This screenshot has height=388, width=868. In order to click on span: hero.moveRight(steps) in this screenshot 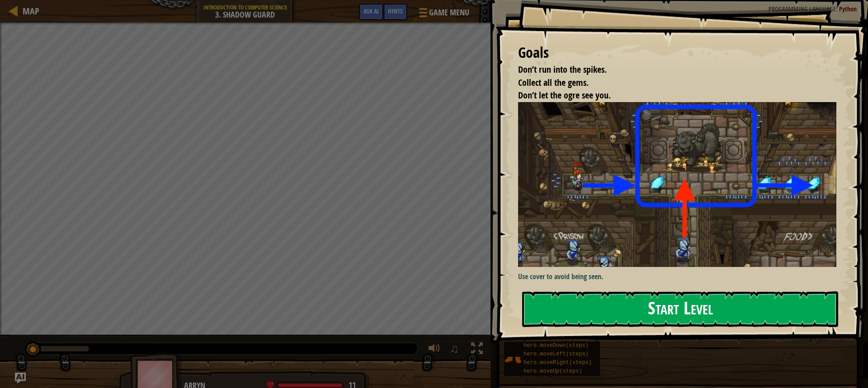, I will do `click(558, 363)`.